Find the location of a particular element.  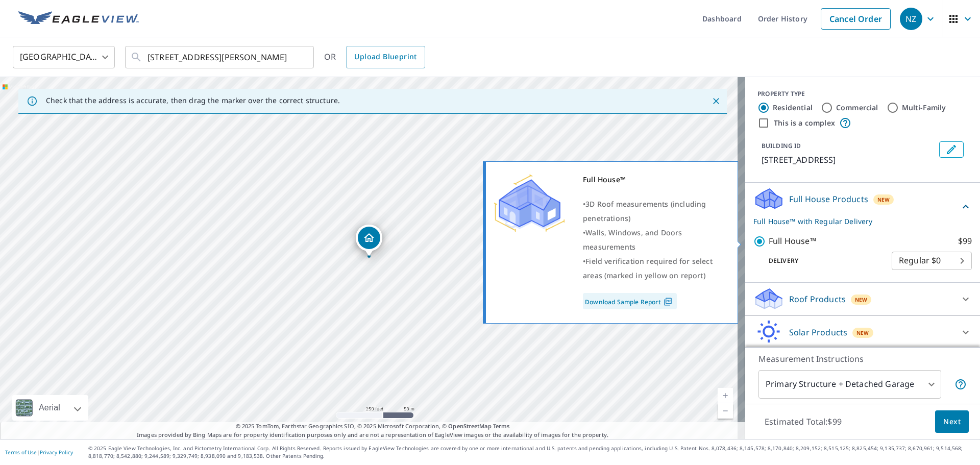

span: © 2025 TomTom, Earthstar Geographics SIO, © 2025 Microsoft Corporation, © is located at coordinates (373, 426).